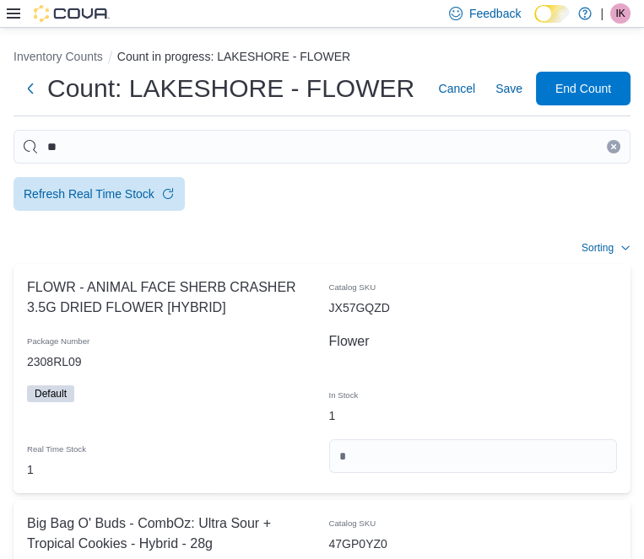  What do you see at coordinates (495, 14) in the screenshot?
I see `span: Feedback` at bounding box center [495, 14].